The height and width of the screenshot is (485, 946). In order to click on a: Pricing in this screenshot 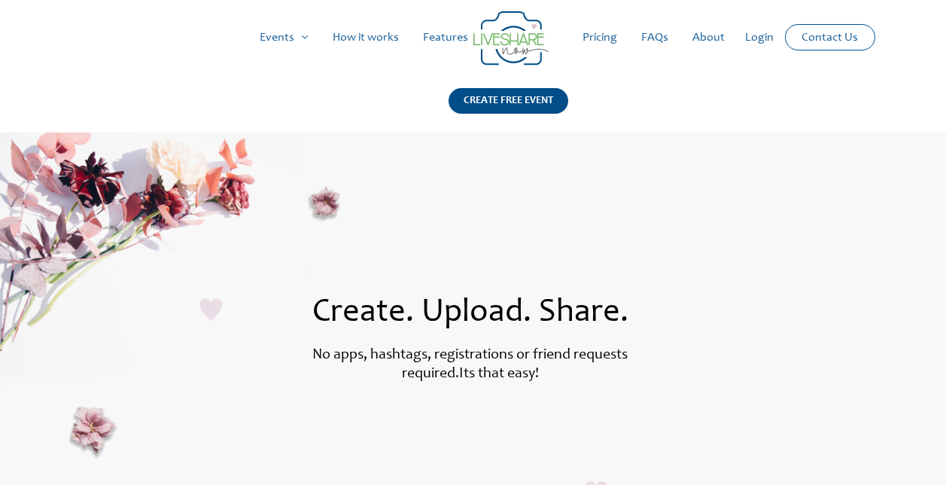, I will do `click(600, 38)`.